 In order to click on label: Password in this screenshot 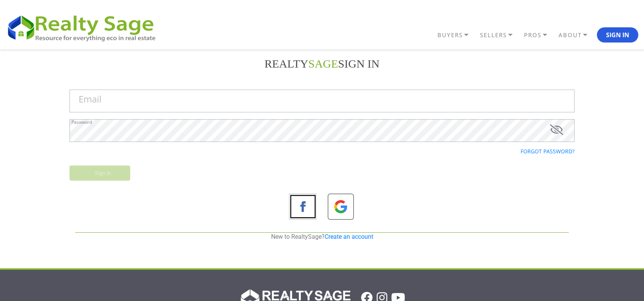, I will do `click(81, 122)`.